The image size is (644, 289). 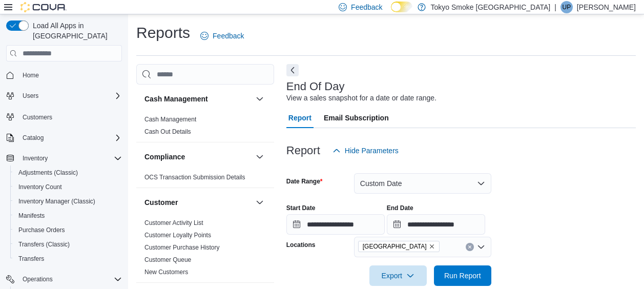 I want to click on a: Adjustments (Classic), so click(x=48, y=173).